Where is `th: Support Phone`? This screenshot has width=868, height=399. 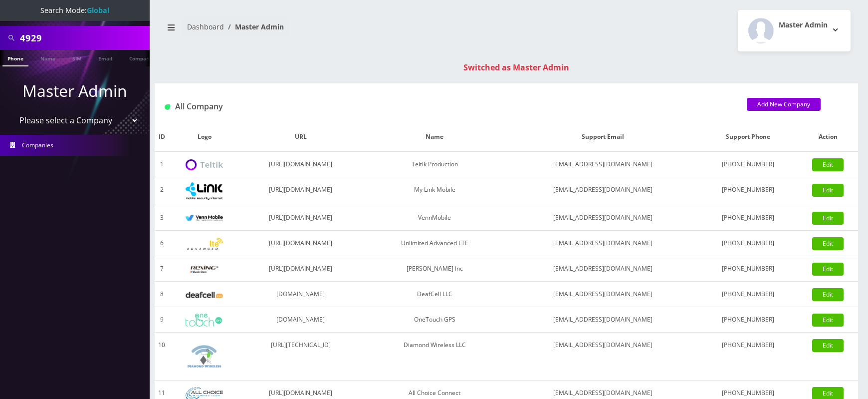 th: Support Phone is located at coordinates (748, 137).